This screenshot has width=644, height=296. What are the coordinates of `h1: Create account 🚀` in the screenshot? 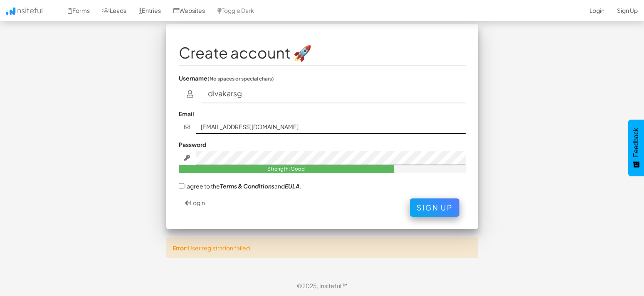 It's located at (322, 53).